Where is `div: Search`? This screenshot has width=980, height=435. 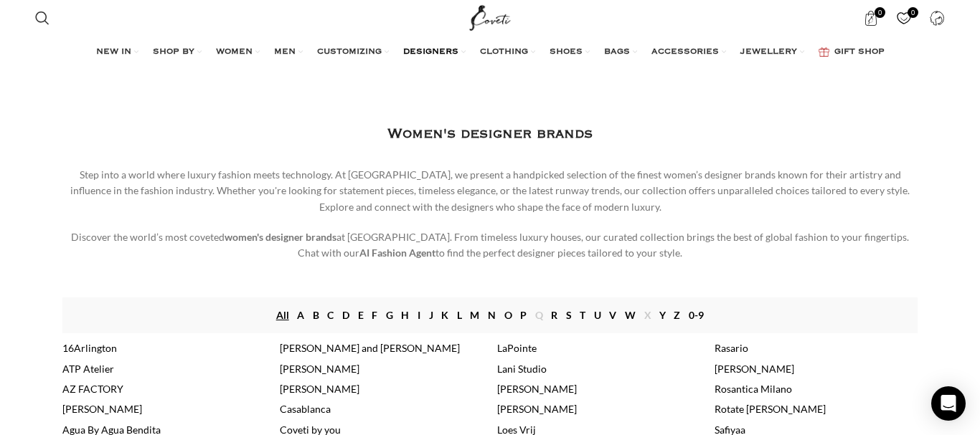 div: Search is located at coordinates (43, 18).